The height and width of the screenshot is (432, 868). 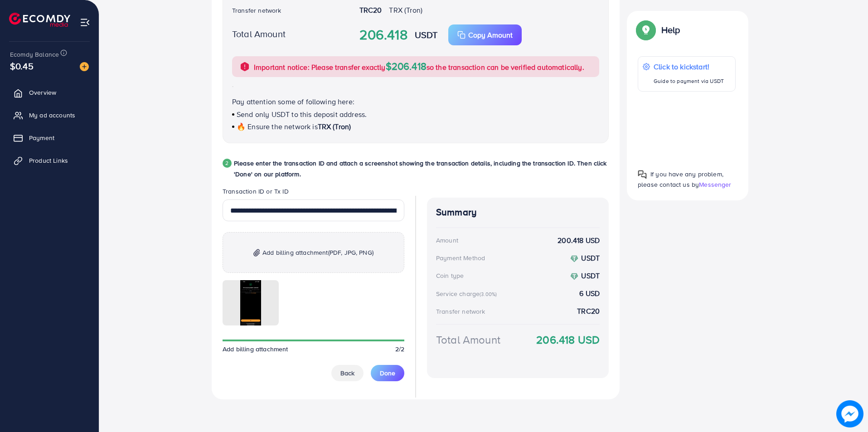 What do you see at coordinates (449, 276) in the screenshot?
I see `div: Coin type` at bounding box center [449, 276].